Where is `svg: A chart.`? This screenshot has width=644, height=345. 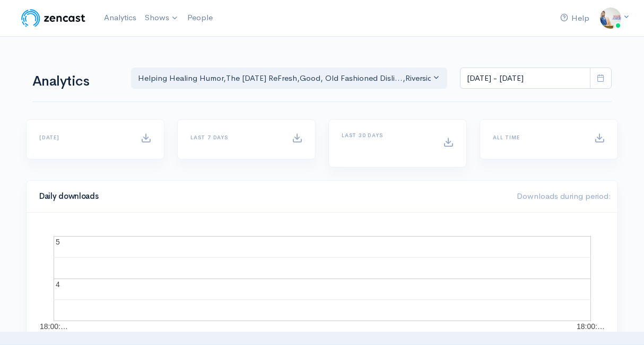
svg: A chart. is located at coordinates (322, 279).